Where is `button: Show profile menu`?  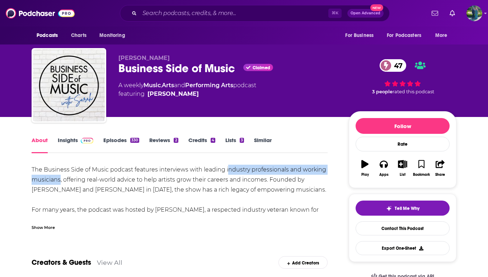 button: Show profile menu is located at coordinates (475, 13).